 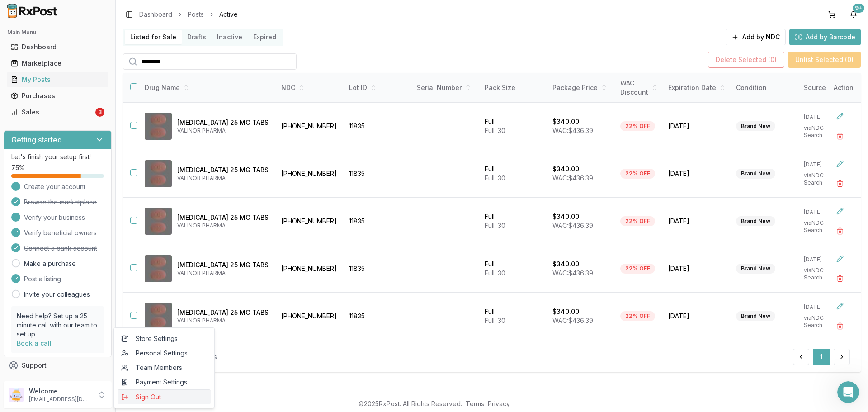 What do you see at coordinates (67, 16) in the screenshot?
I see `p: Active 30m ago` at bounding box center [67, 16].